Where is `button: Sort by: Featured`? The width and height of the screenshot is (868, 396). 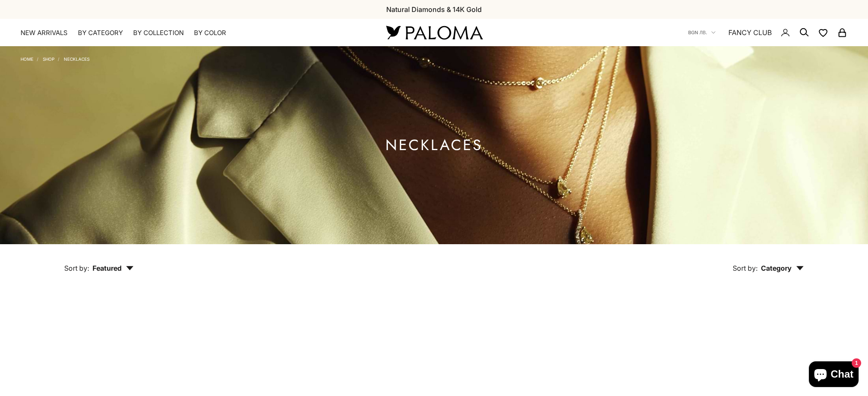 button: Sort by: Featured is located at coordinates (99, 262).